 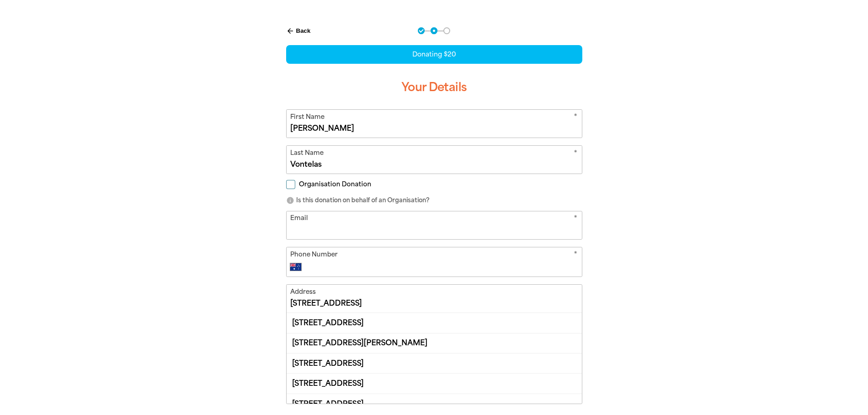 I want to click on input: Organisation Donation, so click(x=290, y=185).